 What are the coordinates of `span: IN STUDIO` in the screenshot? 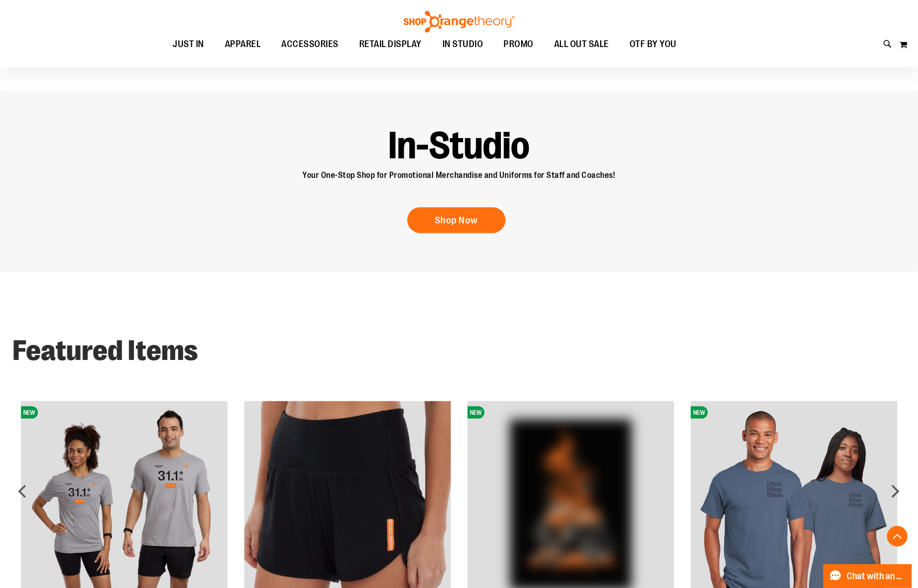 It's located at (463, 44).